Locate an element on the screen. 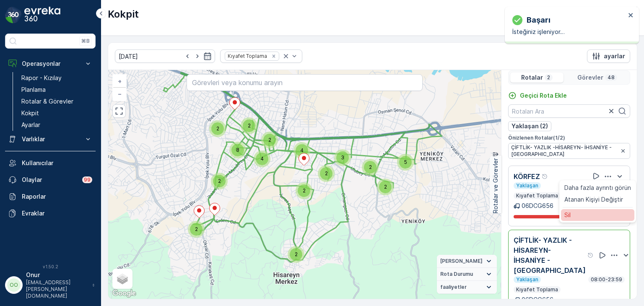 This screenshot has height=306, width=644. p: Varlıklar is located at coordinates (50, 139).